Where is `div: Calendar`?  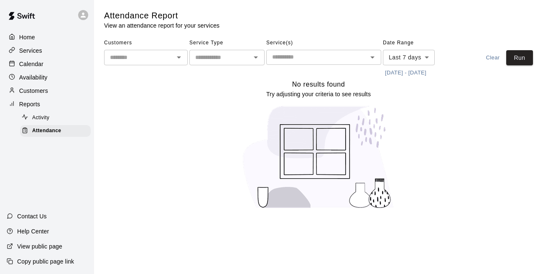 div: Calendar is located at coordinates (47, 64).